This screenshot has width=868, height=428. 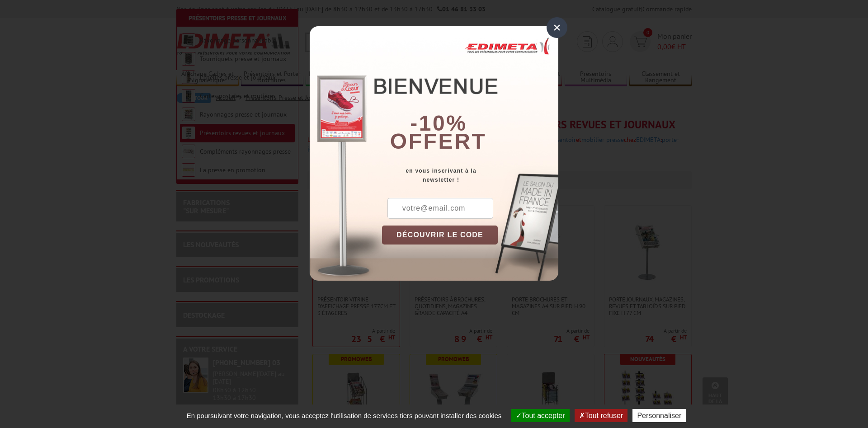 I want to click on b: -10%, so click(x=438, y=123).